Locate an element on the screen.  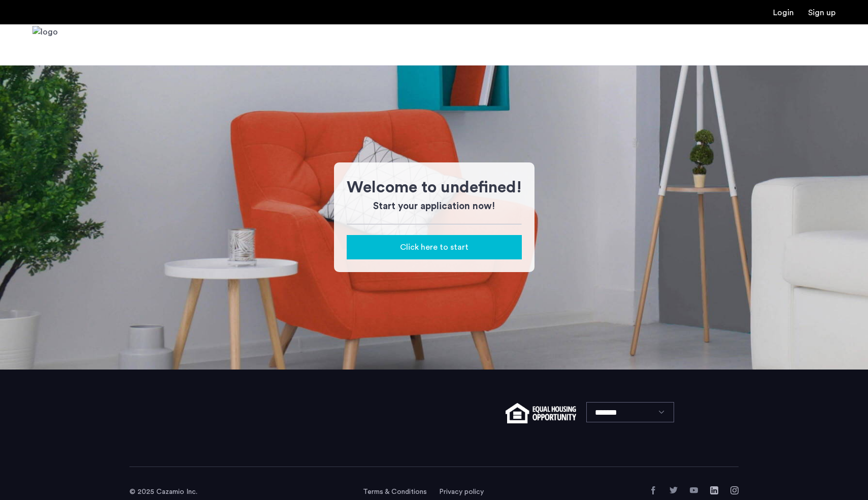
a: LinkedIn is located at coordinates (715, 490).